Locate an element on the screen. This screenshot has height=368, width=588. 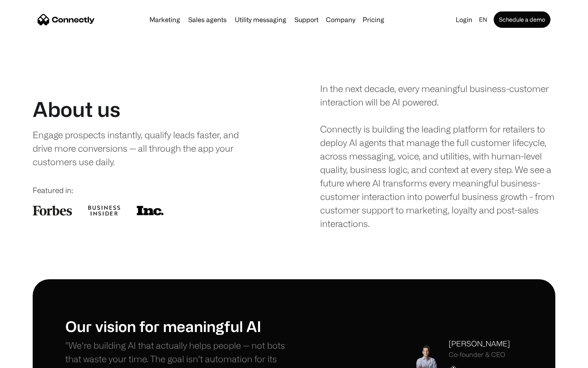
a: Sales agents is located at coordinates (207, 20).